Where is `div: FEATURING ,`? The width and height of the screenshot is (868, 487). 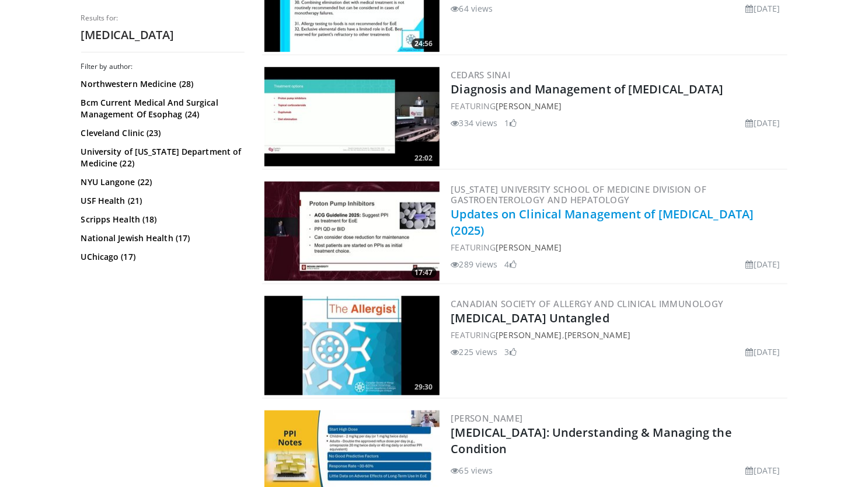
div: FEATURING , is located at coordinates (618, 335).